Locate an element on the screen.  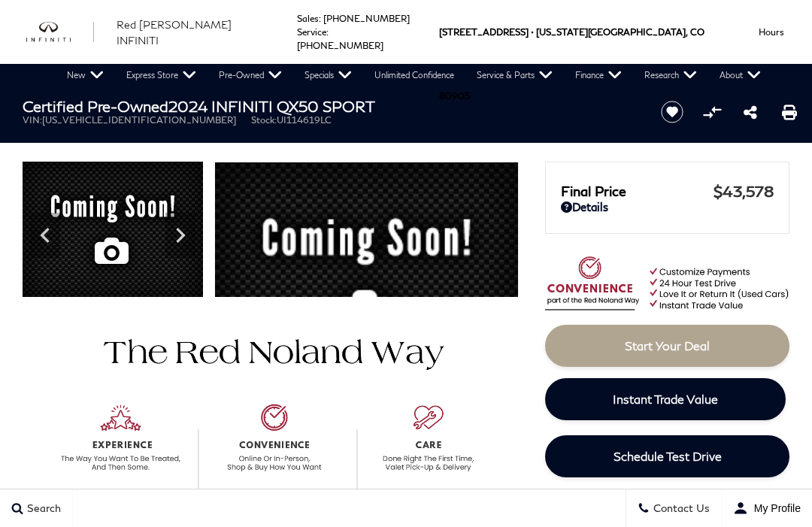
a: Share this Certified Pre-Owned 2024 INFINITI QX50 SPORT is located at coordinates (751, 112).